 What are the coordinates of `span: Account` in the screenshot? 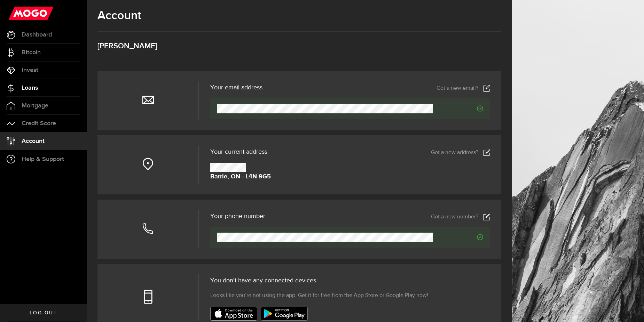 It's located at (33, 141).